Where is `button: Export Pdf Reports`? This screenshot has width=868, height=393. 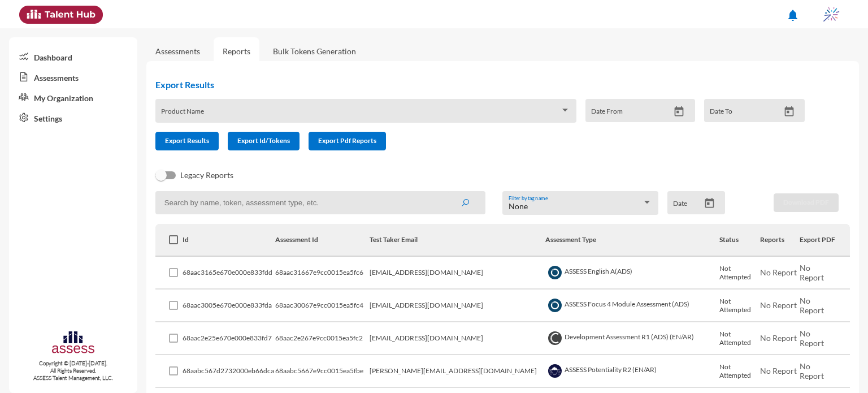 button: Export Pdf Reports is located at coordinates (347, 141).